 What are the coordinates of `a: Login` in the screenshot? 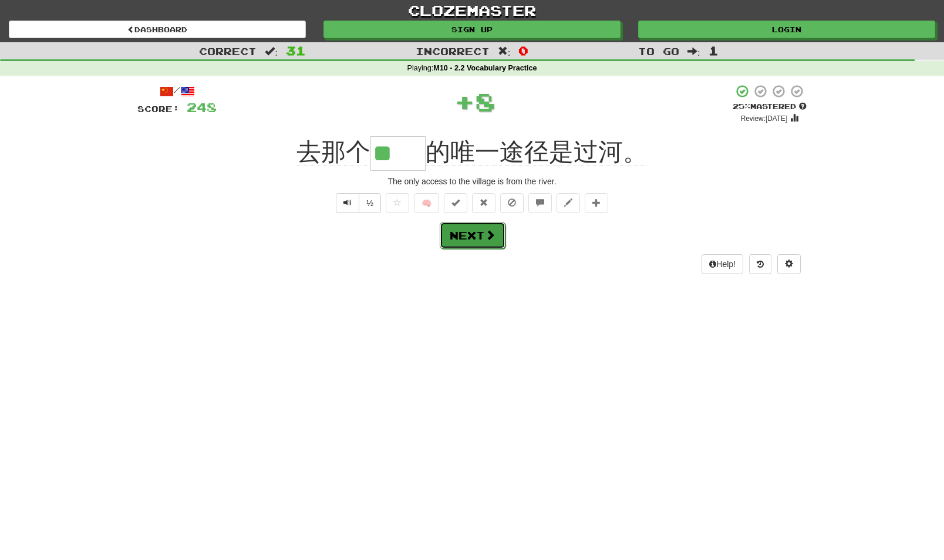 It's located at (787, 29).